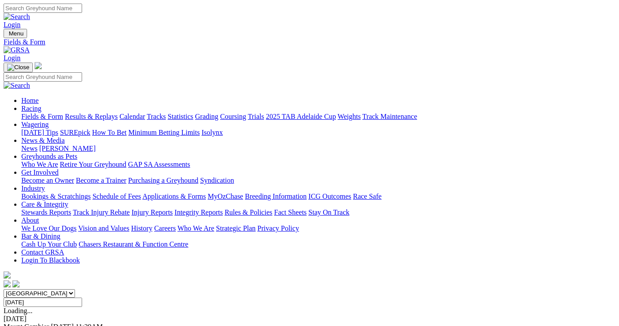 This screenshot has width=619, height=326. Describe the element at coordinates (255, 116) in the screenshot. I see `a: Trials` at that location.